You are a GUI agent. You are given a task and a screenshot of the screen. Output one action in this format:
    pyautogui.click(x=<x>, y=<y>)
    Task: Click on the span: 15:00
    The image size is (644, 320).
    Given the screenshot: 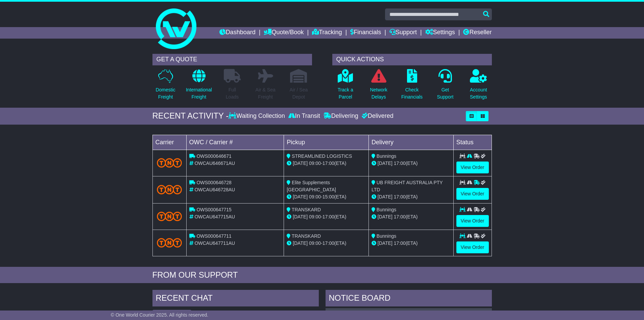 What is the action you would take?
    pyautogui.click(x=328, y=196)
    